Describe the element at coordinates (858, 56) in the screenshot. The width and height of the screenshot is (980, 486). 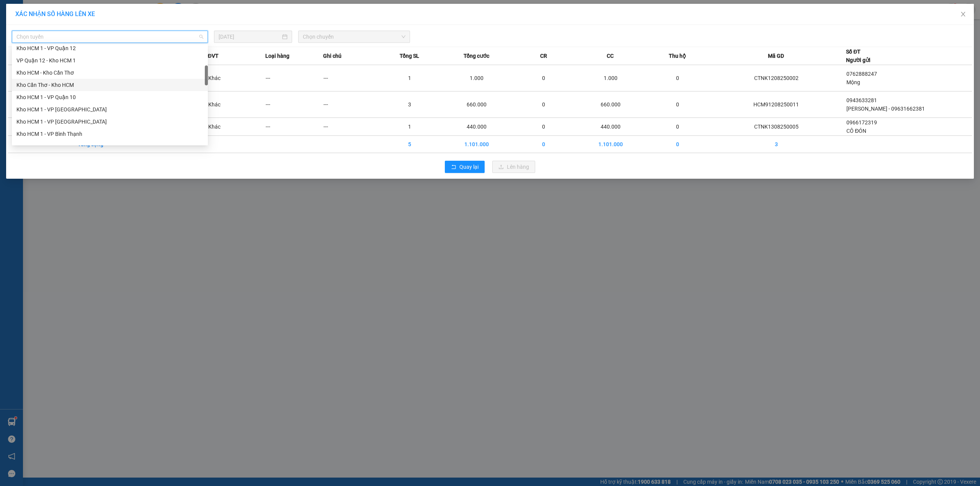
I see `div: Số ĐT Người gửi` at that location.